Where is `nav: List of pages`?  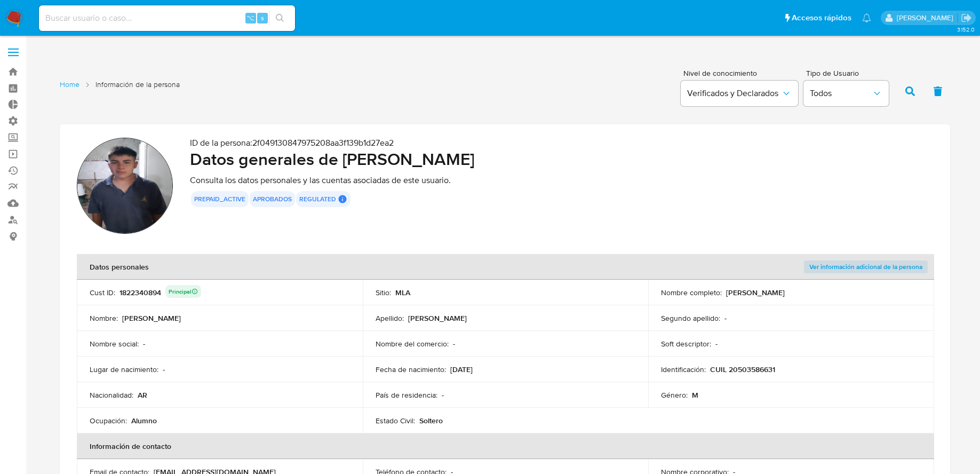 nav: List of pages is located at coordinates (120, 90).